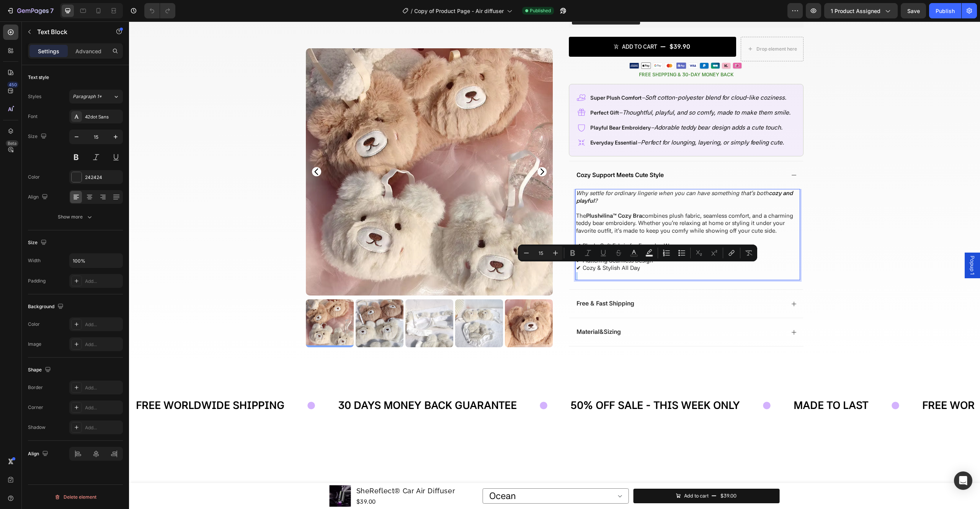  Describe the element at coordinates (103, 117) in the screenshot. I see `div: 42dot Sans` at that location.